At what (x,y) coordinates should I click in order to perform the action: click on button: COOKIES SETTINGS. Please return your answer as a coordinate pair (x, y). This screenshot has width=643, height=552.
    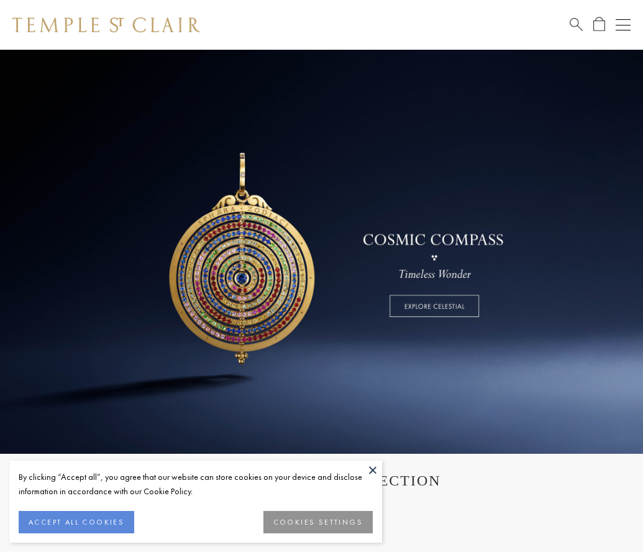
    Looking at the image, I should click on (318, 522).